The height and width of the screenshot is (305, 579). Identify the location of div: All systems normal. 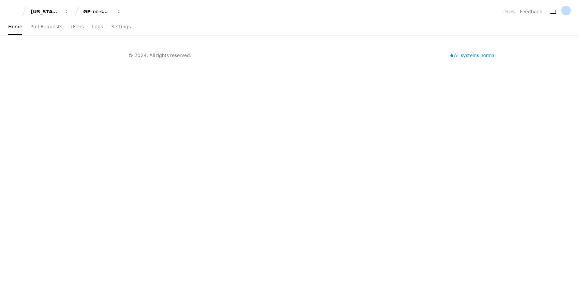
(473, 55).